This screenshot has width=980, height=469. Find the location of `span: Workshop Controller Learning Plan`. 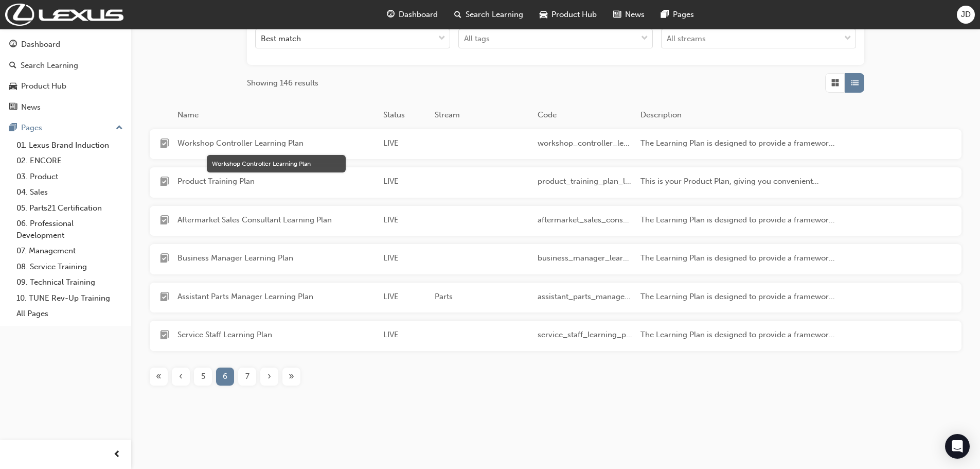

span: Workshop Controller Learning Plan is located at coordinates (276, 143).